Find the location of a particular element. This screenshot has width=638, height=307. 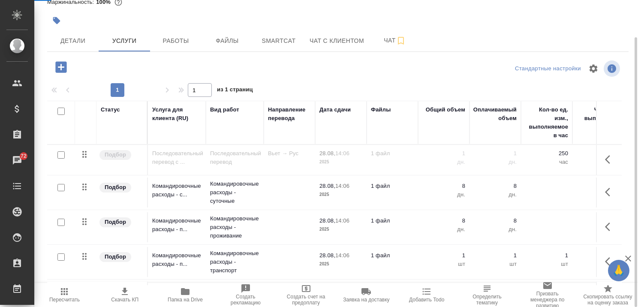

p: час is located at coordinates (547, 162).